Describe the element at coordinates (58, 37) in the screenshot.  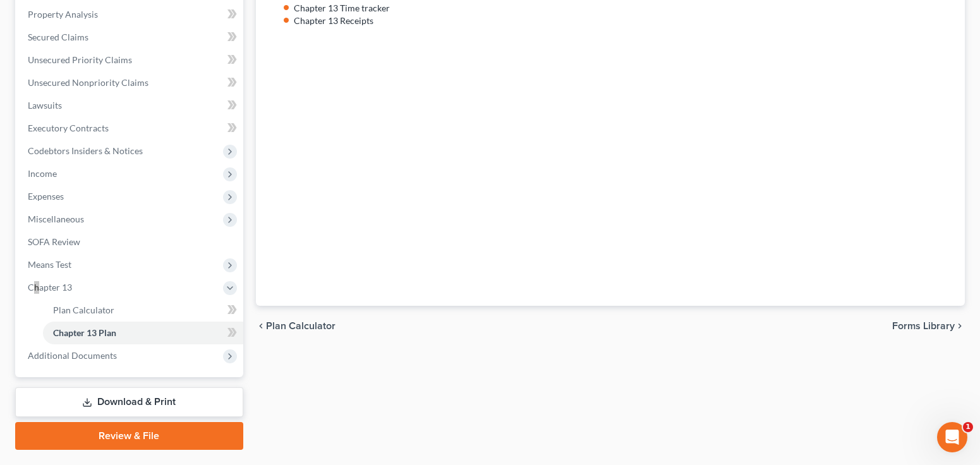
I see `span: Secured Claims` at that location.